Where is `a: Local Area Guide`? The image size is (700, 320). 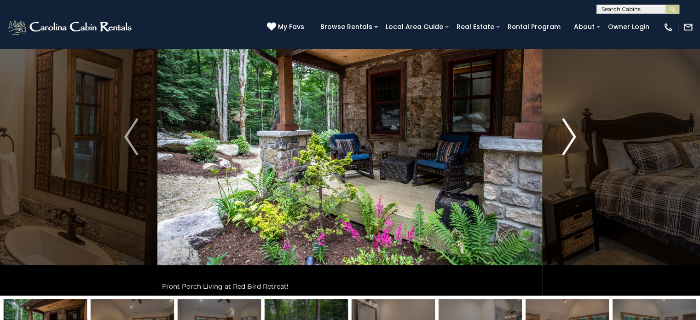
a: Local Area Guide is located at coordinates (414, 27).